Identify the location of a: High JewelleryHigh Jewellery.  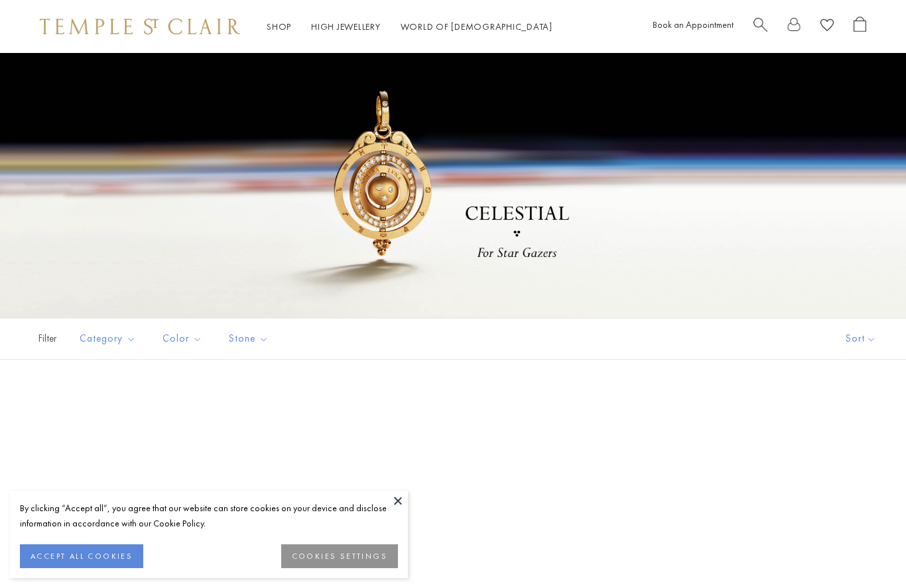
(345, 27).